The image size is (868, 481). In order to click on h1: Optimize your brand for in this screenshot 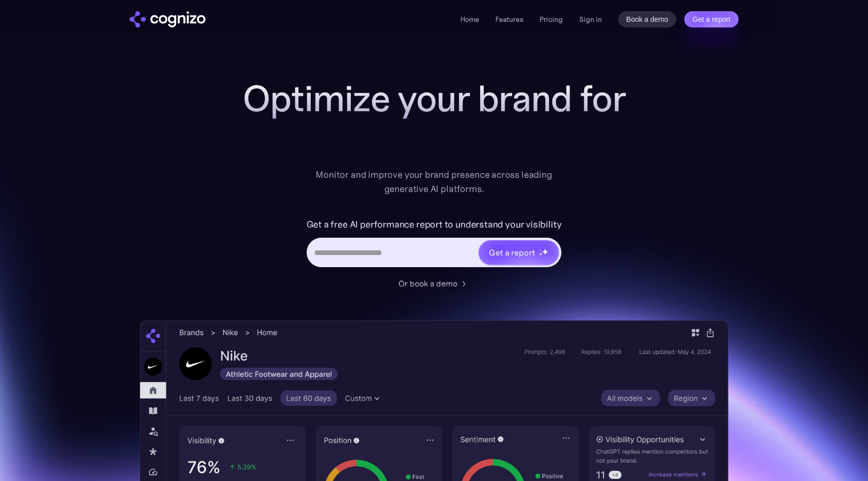, I will do `click(434, 98)`.